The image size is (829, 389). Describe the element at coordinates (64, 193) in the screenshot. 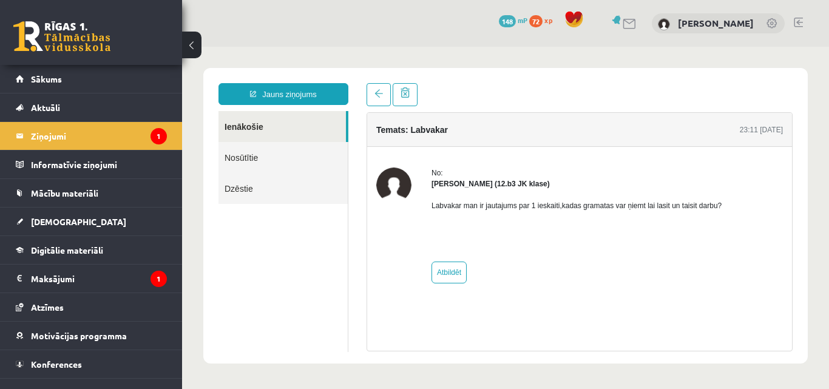

I see `span: Mācību materiāli` at that location.